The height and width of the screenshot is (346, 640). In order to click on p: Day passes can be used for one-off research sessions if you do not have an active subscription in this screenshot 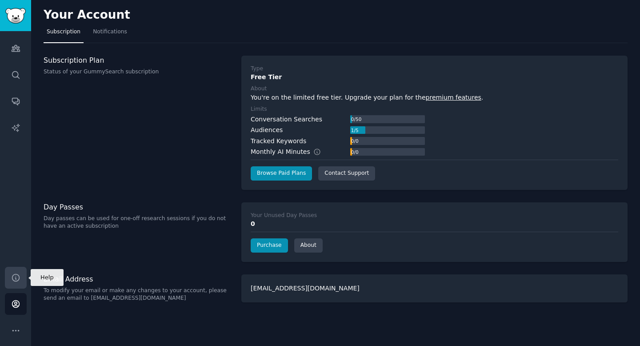, I will do `click(138, 222)`.